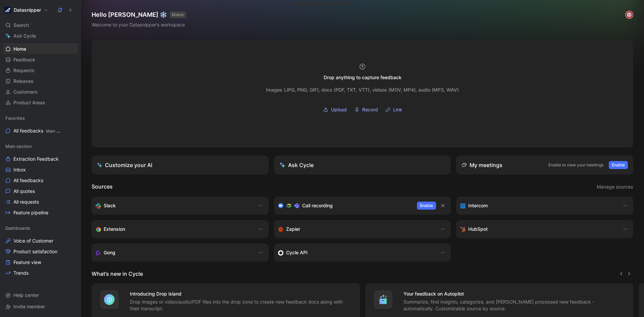 The image size is (644, 317). What do you see at coordinates (40, 241) in the screenshot?
I see `a: Voice of Customer` at bounding box center [40, 241].